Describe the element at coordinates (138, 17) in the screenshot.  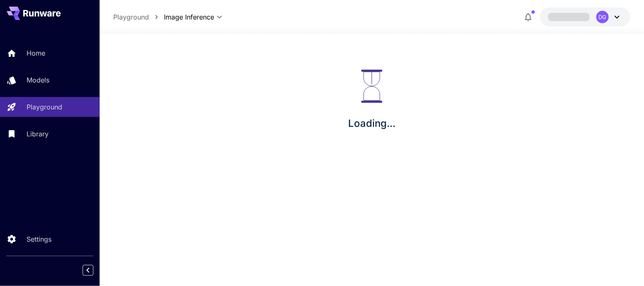
I see `nav: breadcrumb` at that location.